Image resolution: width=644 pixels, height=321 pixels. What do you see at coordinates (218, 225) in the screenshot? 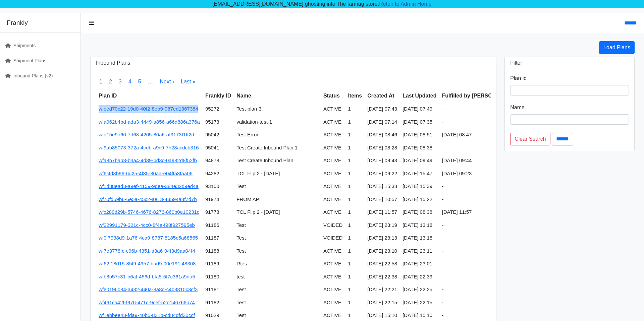
I see `td: 91186` at bounding box center [218, 225].